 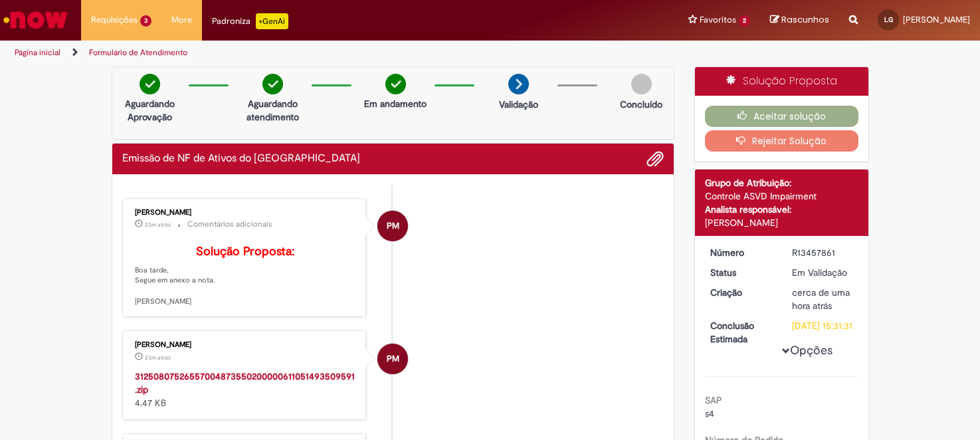 What do you see at coordinates (805, 20) in the screenshot?
I see `span: Rascunhos` at bounding box center [805, 20].